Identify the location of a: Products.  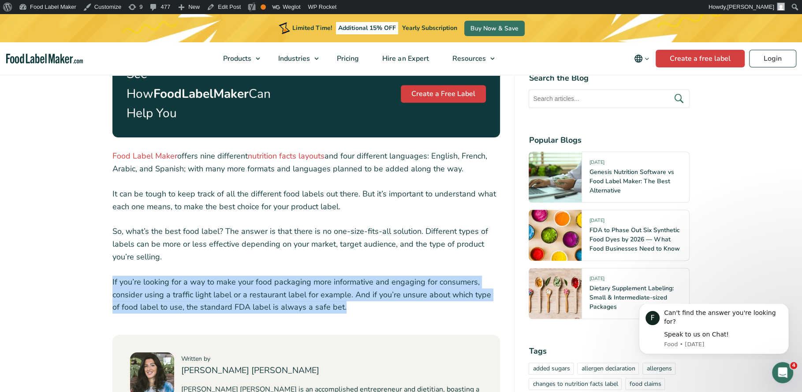
(238, 59).